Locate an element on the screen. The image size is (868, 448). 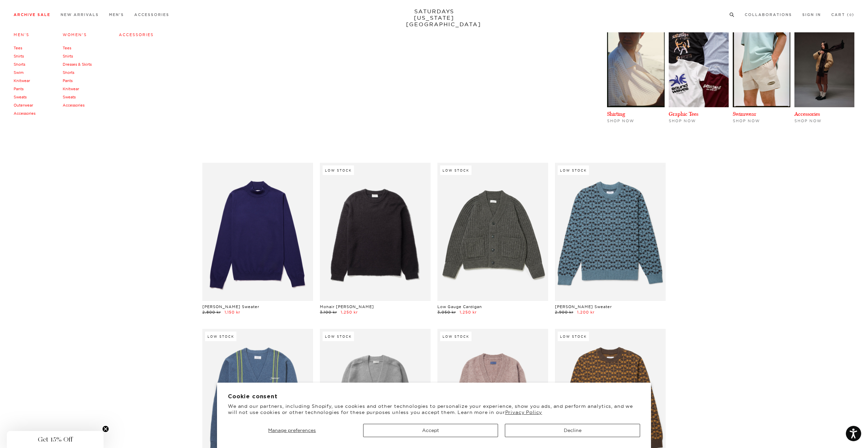
span: 3,100 kr is located at coordinates (328, 312).